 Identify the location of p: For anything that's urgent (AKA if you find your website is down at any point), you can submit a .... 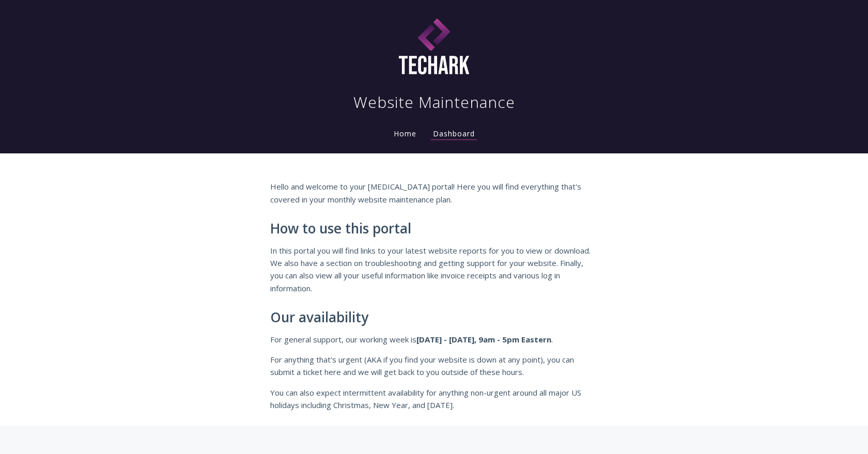
(434, 366).